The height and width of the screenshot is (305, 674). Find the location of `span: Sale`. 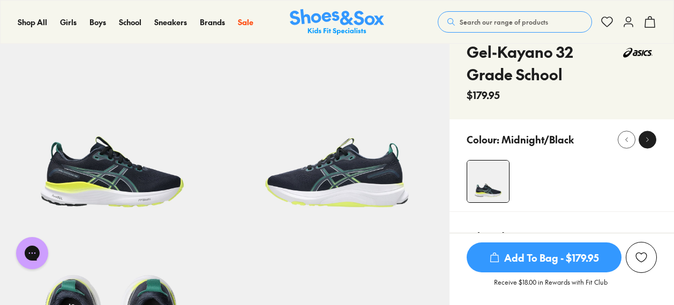

span: Sale is located at coordinates (245, 22).